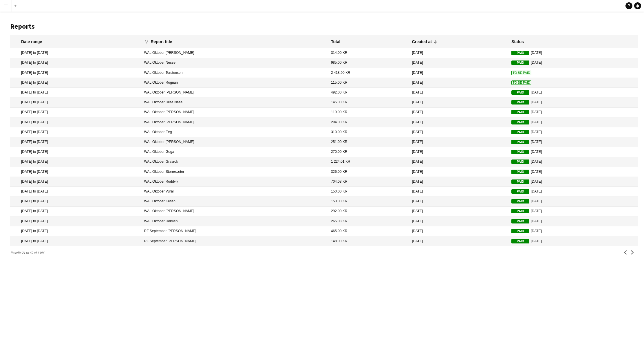 This screenshot has height=352, width=644. I want to click on mat-cell: WAL Oktober Kesen, so click(234, 202).